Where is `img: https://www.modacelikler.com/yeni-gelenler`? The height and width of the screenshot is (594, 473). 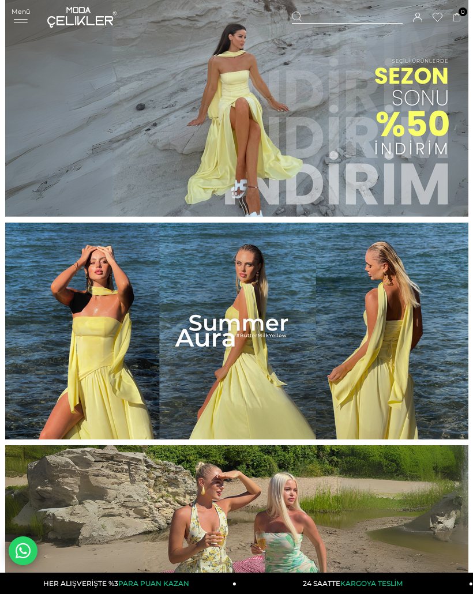
img: https://www.modacelikler.com/yeni-gelenler is located at coordinates (237, 331).